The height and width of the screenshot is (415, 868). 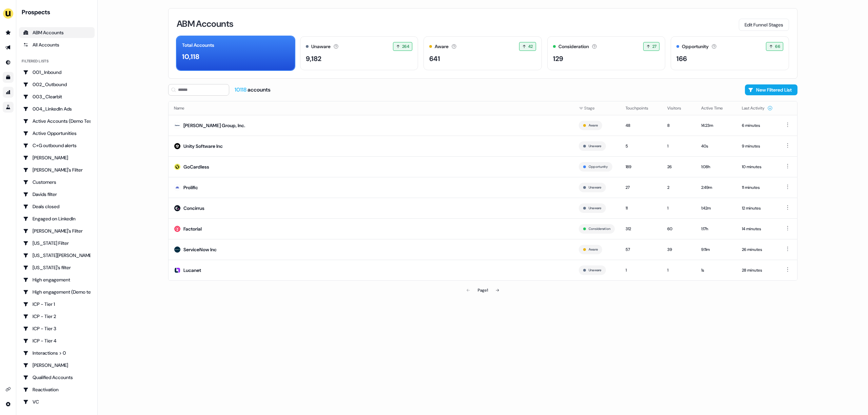 What do you see at coordinates (558, 58) in the screenshot?
I see `div: 129` at bounding box center [558, 58].